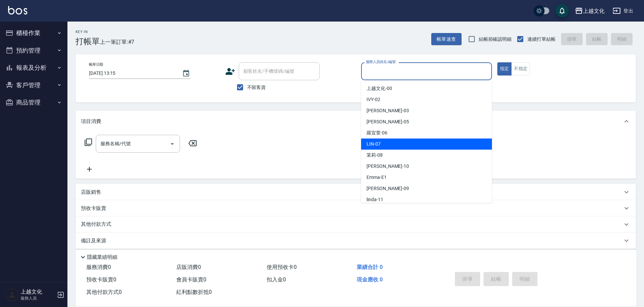  What do you see at coordinates (623, 11) in the screenshot?
I see `button: 登出` at bounding box center [623, 11].